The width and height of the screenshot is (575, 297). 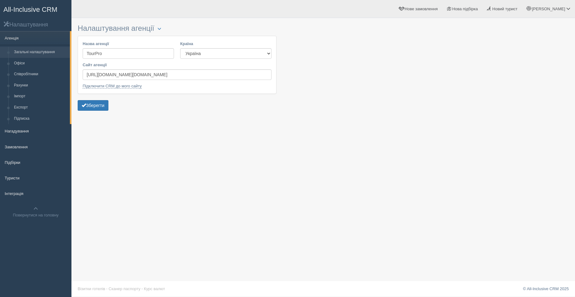 I want to click on span: Новий турист, so click(x=505, y=9).